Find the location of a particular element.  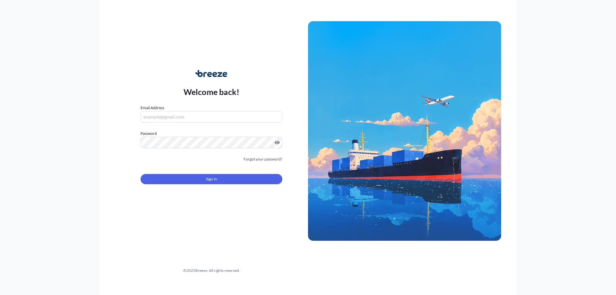

input: example@gmail.com is located at coordinates (211, 117).